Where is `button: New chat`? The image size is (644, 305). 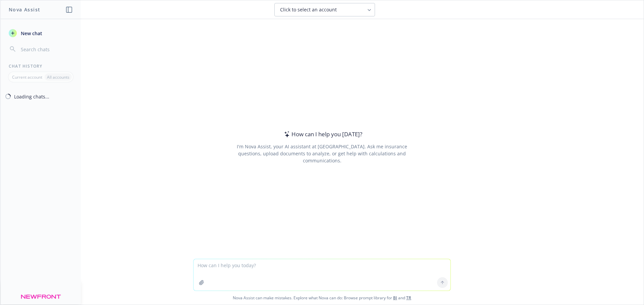 button: New chat is located at coordinates (41, 33).